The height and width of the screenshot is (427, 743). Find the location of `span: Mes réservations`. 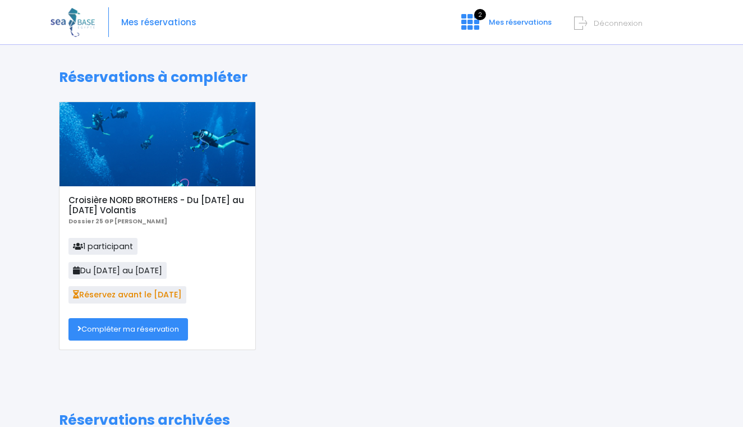

span: Mes réservations is located at coordinates (520, 22).